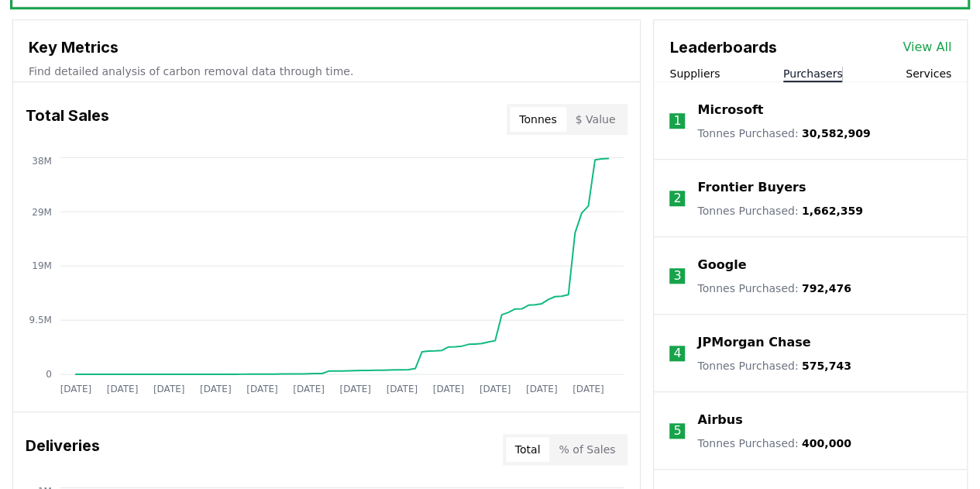 This screenshot has width=980, height=489. Describe the element at coordinates (326, 48) in the screenshot. I see `h3: Key Metrics` at that location.